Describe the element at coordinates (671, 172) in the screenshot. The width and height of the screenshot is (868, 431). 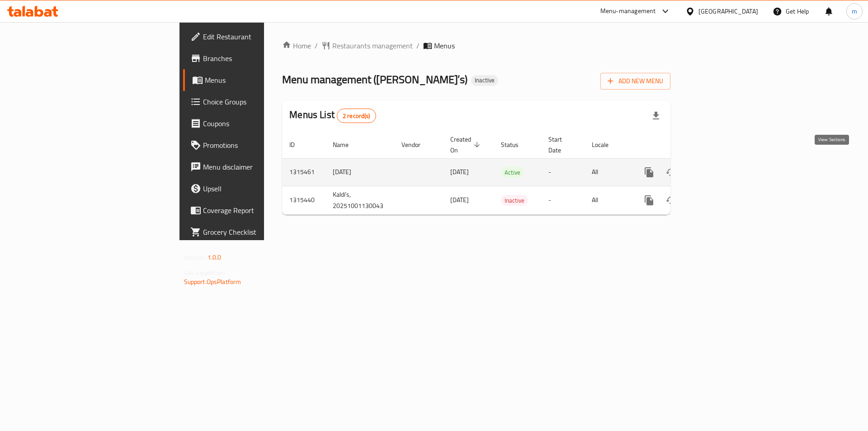
I see `button: Change Status` at that location.